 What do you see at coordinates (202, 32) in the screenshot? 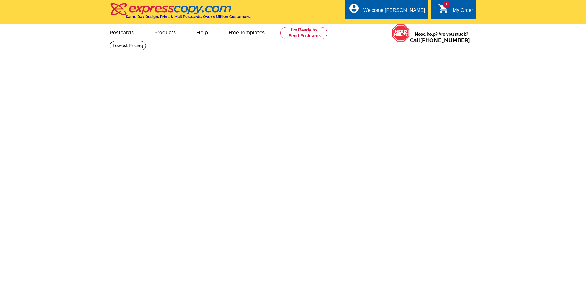
I see `a: Help` at bounding box center [202, 32].